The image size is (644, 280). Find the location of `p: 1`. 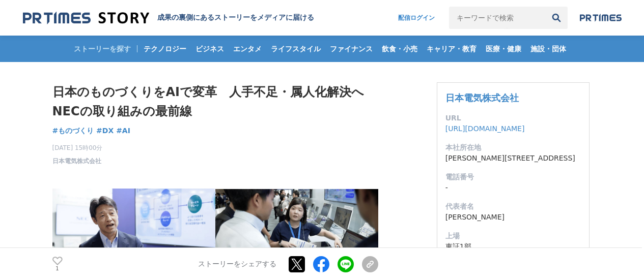

p: 1 is located at coordinates (57, 269).